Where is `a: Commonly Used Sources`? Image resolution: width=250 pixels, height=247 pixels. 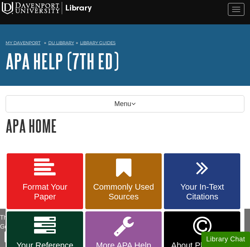
a: Commonly Used Sources is located at coordinates (124, 181).